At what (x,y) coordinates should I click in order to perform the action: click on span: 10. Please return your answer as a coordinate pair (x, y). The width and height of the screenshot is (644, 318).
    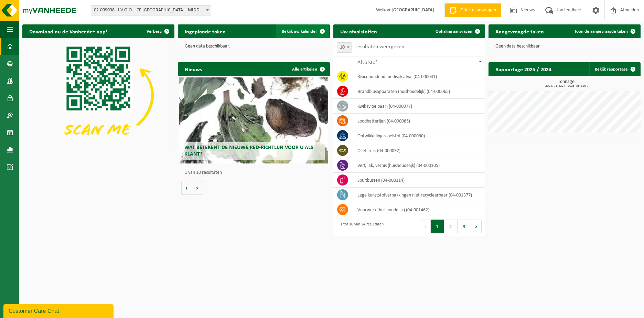
    Looking at the image, I should click on (344, 47).